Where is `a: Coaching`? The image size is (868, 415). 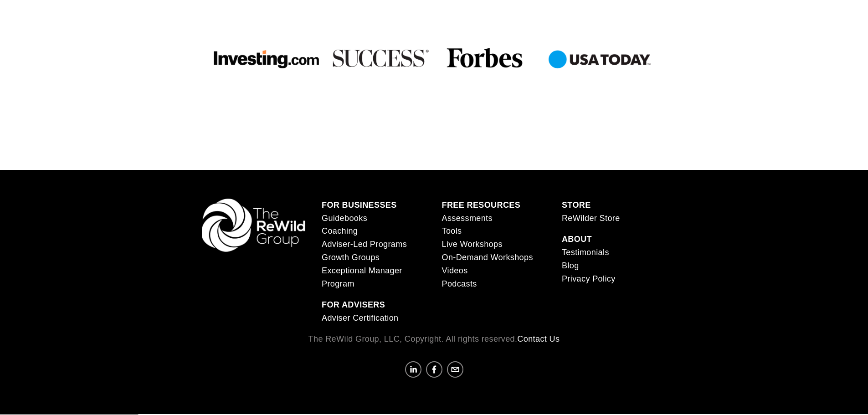
a: Coaching is located at coordinates (339, 231).